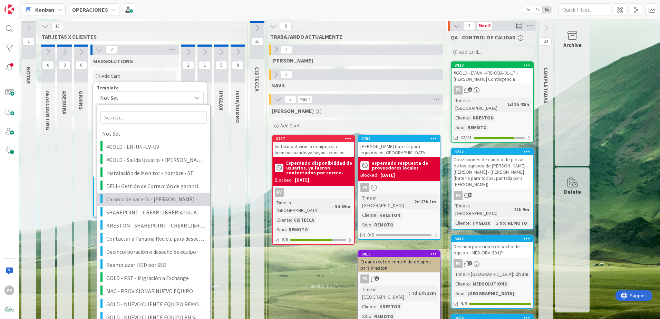 This screenshot has height=319, width=660. I want to click on div: 3722, so click(494, 152).